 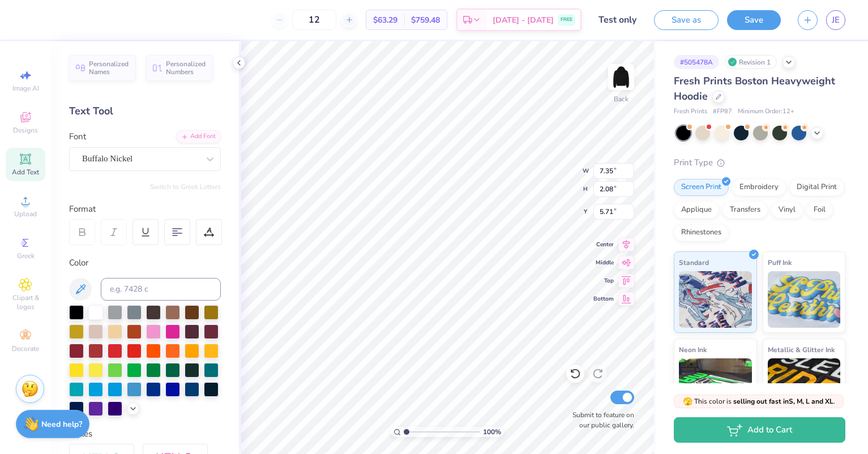 I want to click on span: Clipart & logos, so click(x=26, y=302).